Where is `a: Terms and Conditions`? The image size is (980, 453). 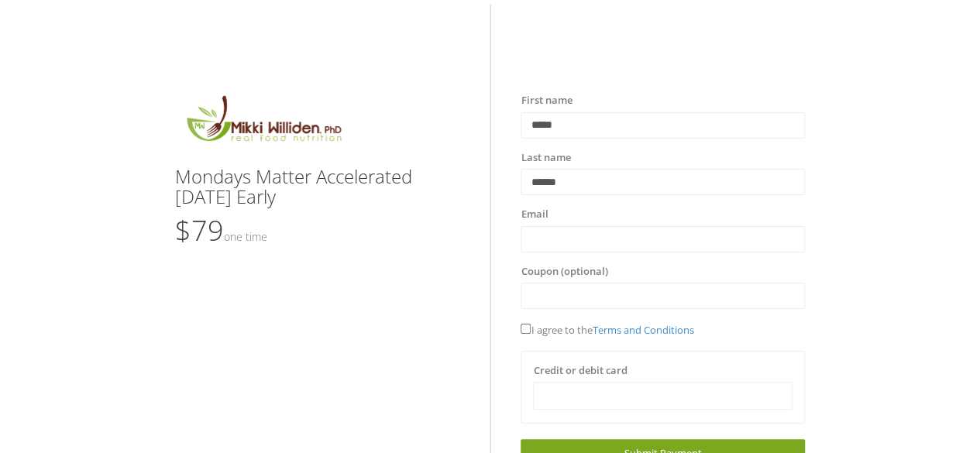
a: Terms and Conditions is located at coordinates (642, 330).